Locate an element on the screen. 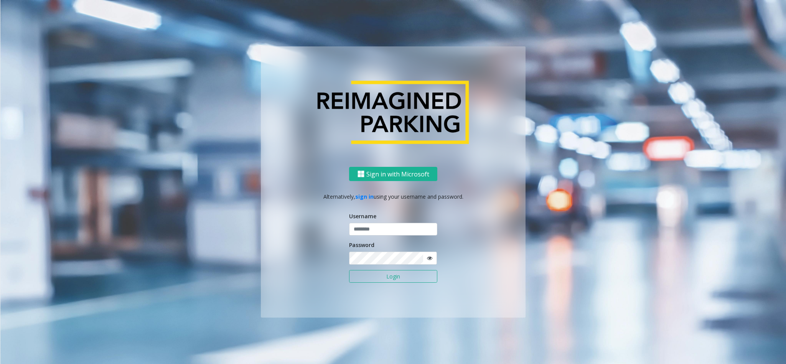 The width and height of the screenshot is (786, 364). button: Login is located at coordinates (393, 276).